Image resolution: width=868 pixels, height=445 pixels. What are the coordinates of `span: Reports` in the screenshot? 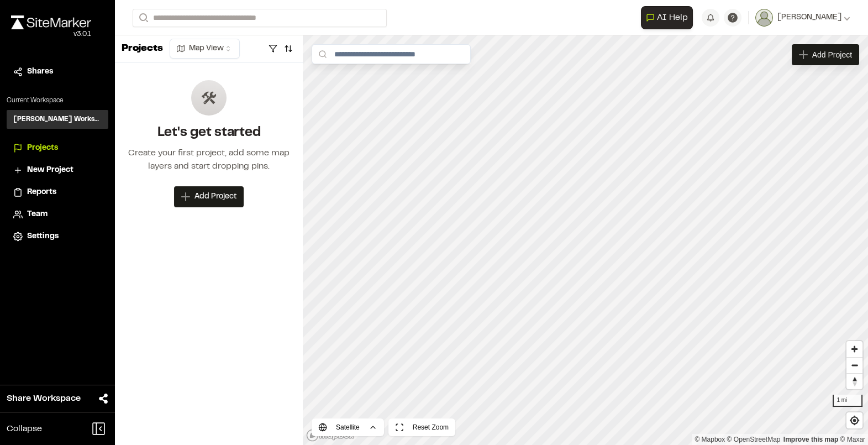 It's located at (41, 193).